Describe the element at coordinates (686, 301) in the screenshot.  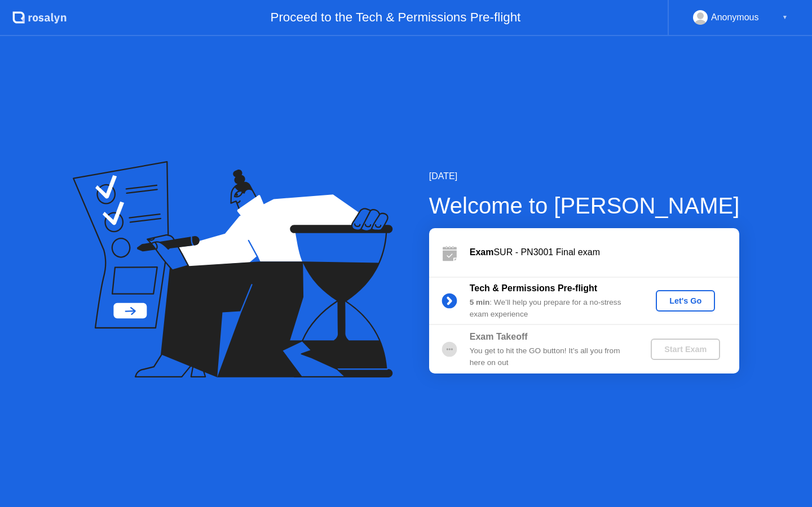
I see `button: Let's Go` at that location.